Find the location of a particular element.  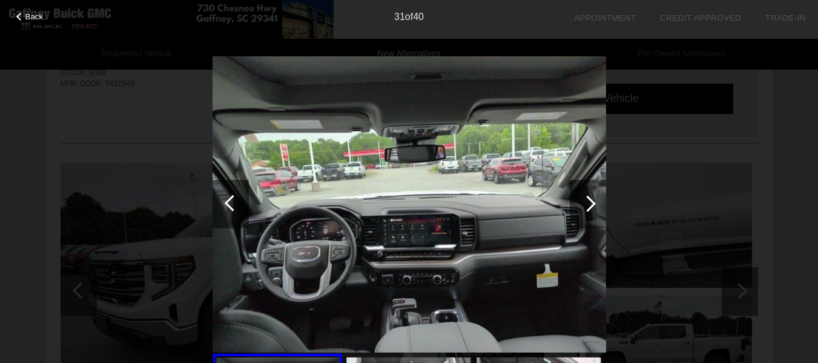

span: 31 is located at coordinates (400, 16).